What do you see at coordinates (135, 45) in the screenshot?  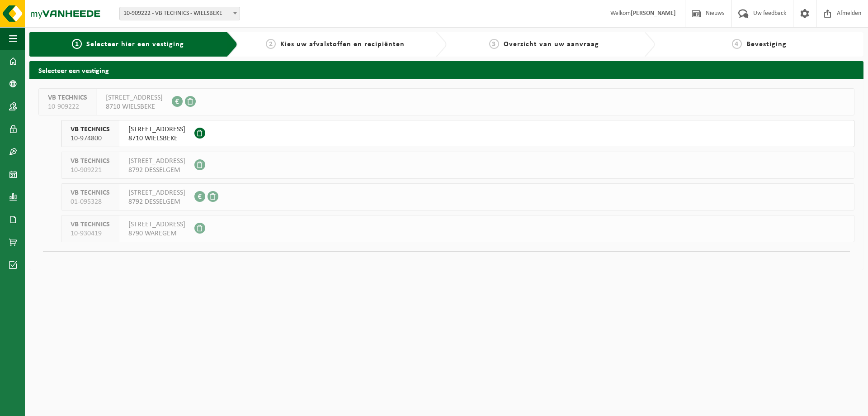 I see `span: Selecteer hier een vestiging` at bounding box center [135, 45].